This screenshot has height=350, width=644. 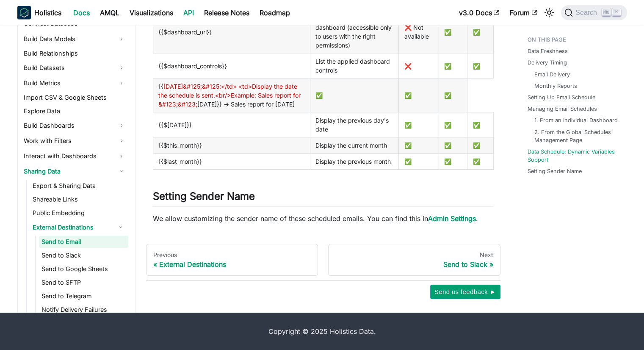 I want to click on a: HolisticsHolistics, so click(x=40, y=13).